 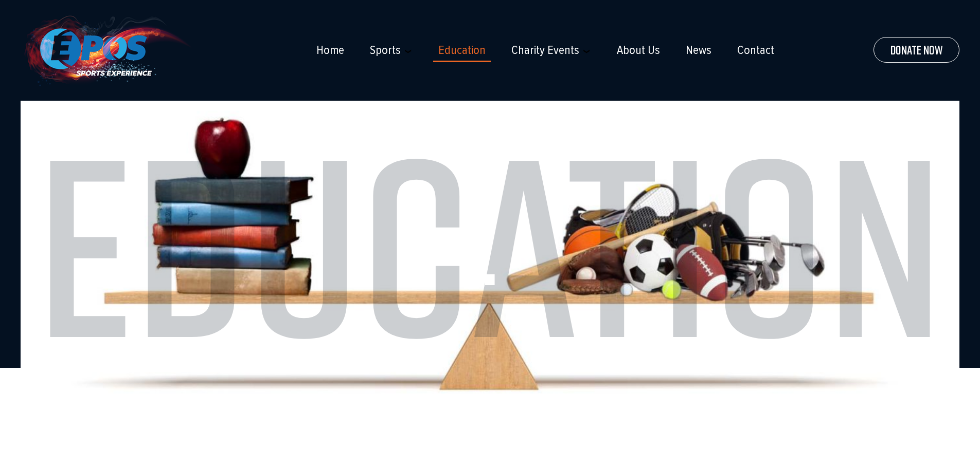 What do you see at coordinates (699, 50) in the screenshot?
I see `a: News` at bounding box center [699, 50].